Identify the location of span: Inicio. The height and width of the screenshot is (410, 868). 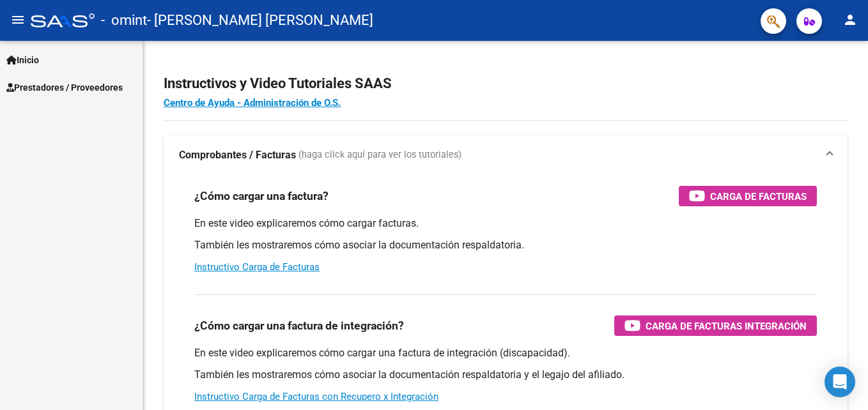
(22, 60).